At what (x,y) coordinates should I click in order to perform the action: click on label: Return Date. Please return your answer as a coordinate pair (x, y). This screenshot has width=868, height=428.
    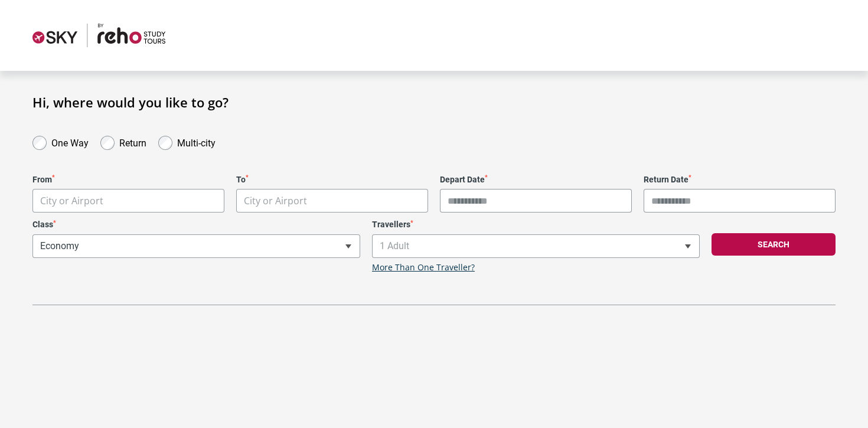
    Looking at the image, I should click on (739, 180).